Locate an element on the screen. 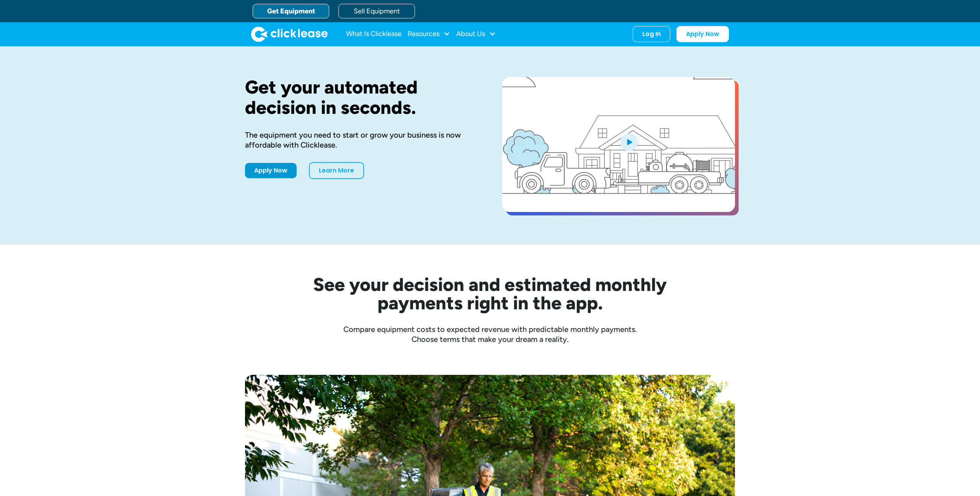 Image resolution: width=980 pixels, height=496 pixels. a: What Is Clicklease is located at coordinates (373, 34).